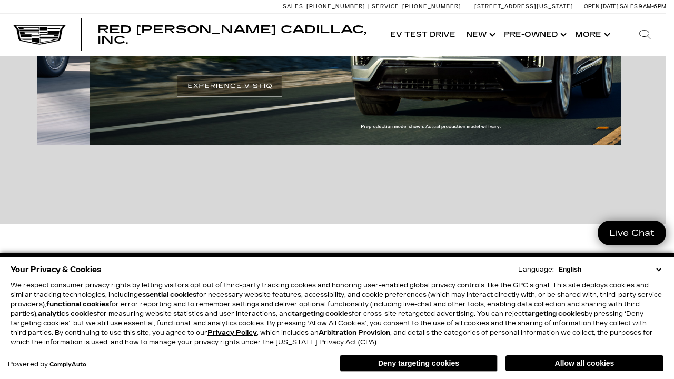  Describe the element at coordinates (40, 35) in the screenshot. I see `img: Cadillac Dark Logo with Cadillac White Text` at that location.